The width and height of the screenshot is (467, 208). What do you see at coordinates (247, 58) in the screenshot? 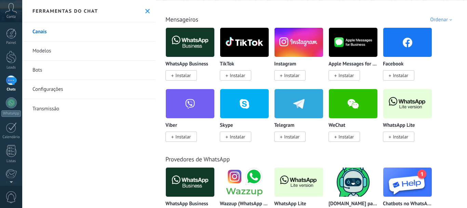
I see `div: TikTok` at bounding box center [247, 58].